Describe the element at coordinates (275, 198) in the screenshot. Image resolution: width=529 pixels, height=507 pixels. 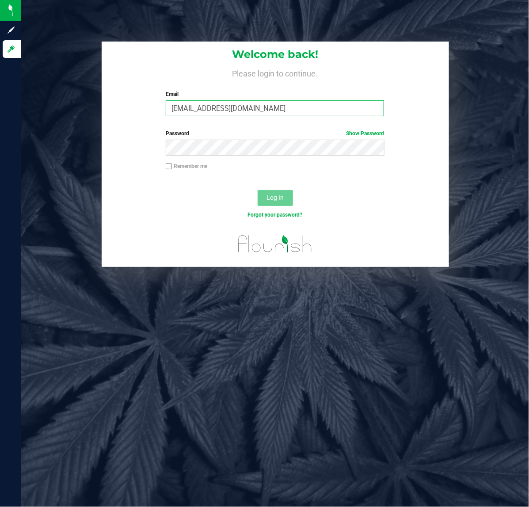
I see `span: Log In` at that location.